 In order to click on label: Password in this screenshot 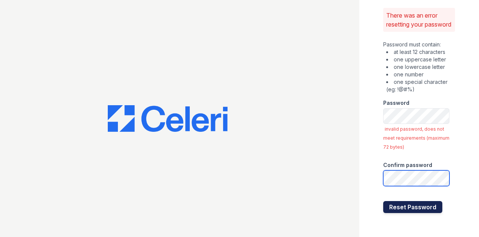, I will do `click(397, 103)`.